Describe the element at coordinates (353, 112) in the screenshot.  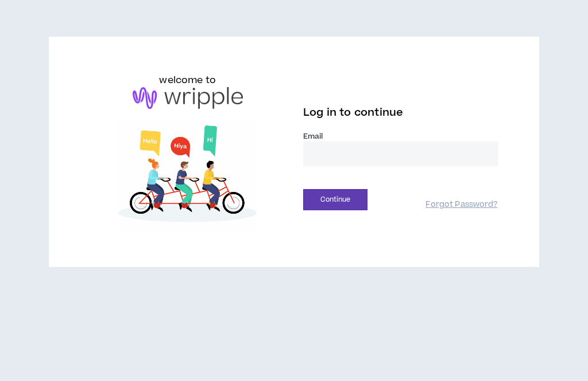
I see `span: Log in to continue` at that location.